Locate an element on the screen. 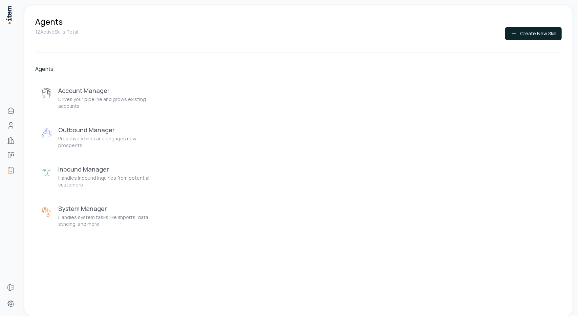  h1: Agents is located at coordinates (49, 22).